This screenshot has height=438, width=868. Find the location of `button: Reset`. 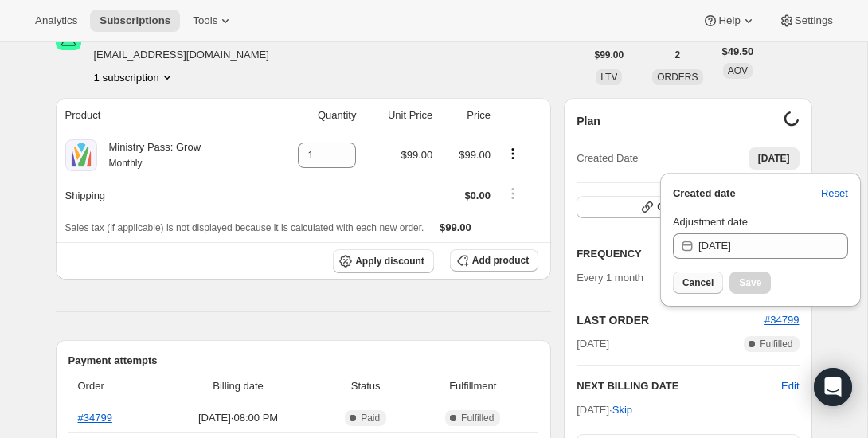

button: Reset is located at coordinates (835, 194).